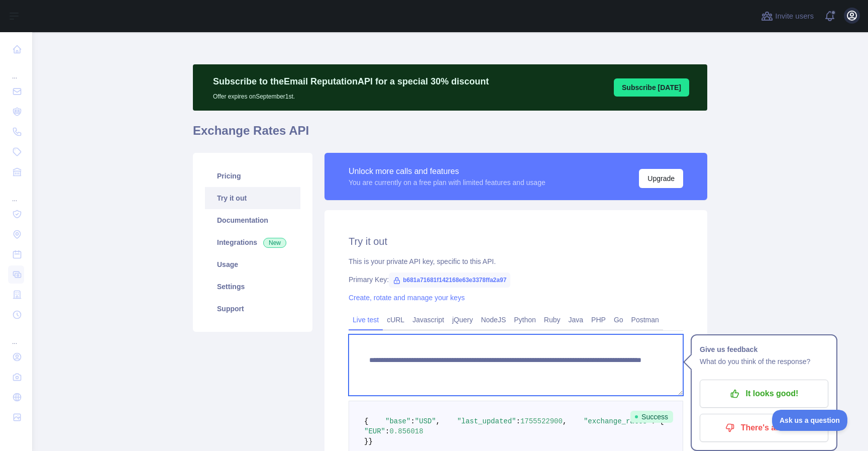 The image size is (868, 451). What do you see at coordinates (252, 242) in the screenshot?
I see `a: Integrations New` at bounding box center [252, 242].